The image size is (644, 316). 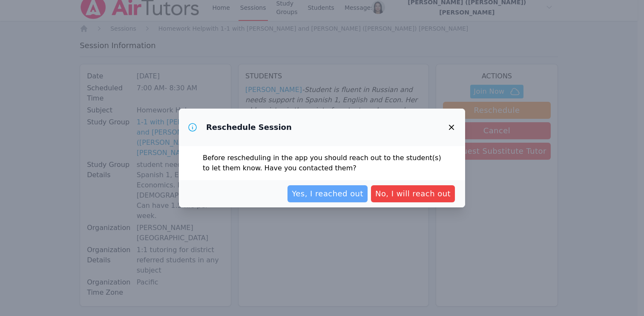 What do you see at coordinates (322, 163) in the screenshot?
I see `p: Before rescheduling in the app you should reach out to the student(s) to let them know. Have you ...` at bounding box center [322, 163].